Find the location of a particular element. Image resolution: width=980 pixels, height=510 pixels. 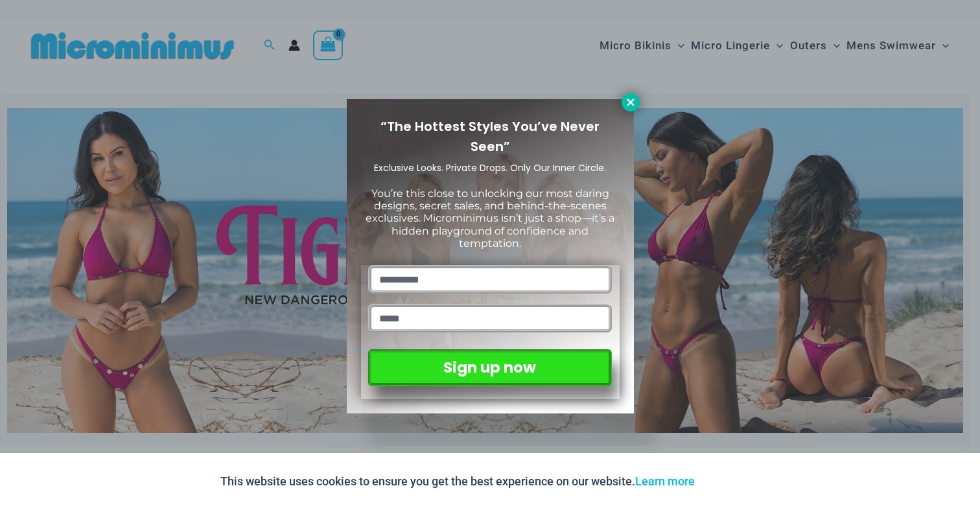

p: This website uses cookies to ensure you get the best experience on our website. is located at coordinates (457, 481).